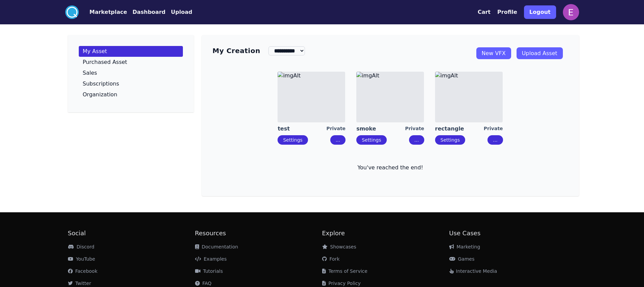 Image resolution: width=644 pixels, height=287 pixels. What do you see at coordinates (203, 283) in the screenshot?
I see `a: FAQ` at bounding box center [203, 283].